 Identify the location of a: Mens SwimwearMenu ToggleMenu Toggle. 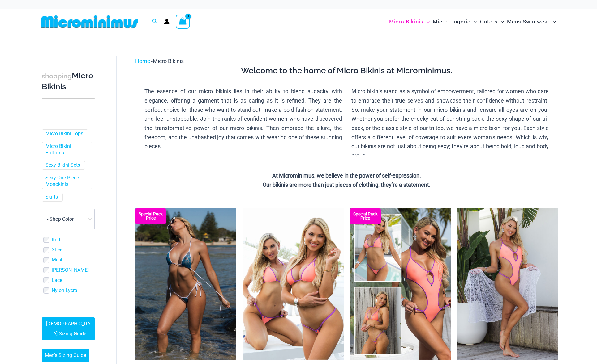
(531, 21).